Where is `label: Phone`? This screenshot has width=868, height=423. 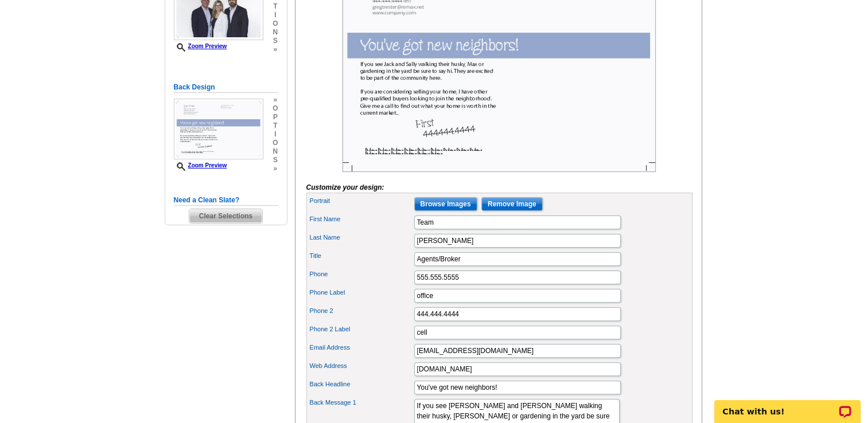
label: Phone is located at coordinates (361, 274).